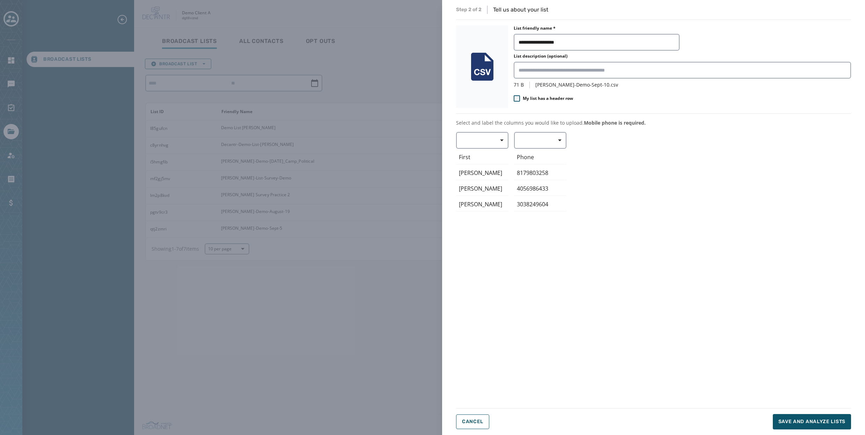 This screenshot has height=435, width=865. I want to click on button: Cancel, so click(473, 422).